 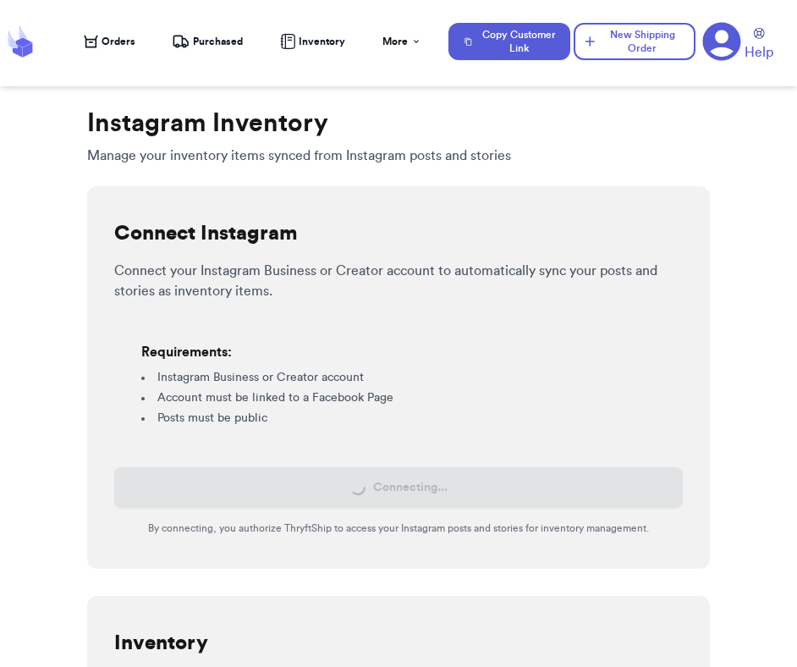 What do you see at coordinates (312, 41) in the screenshot?
I see `a: Inventory` at bounding box center [312, 41].